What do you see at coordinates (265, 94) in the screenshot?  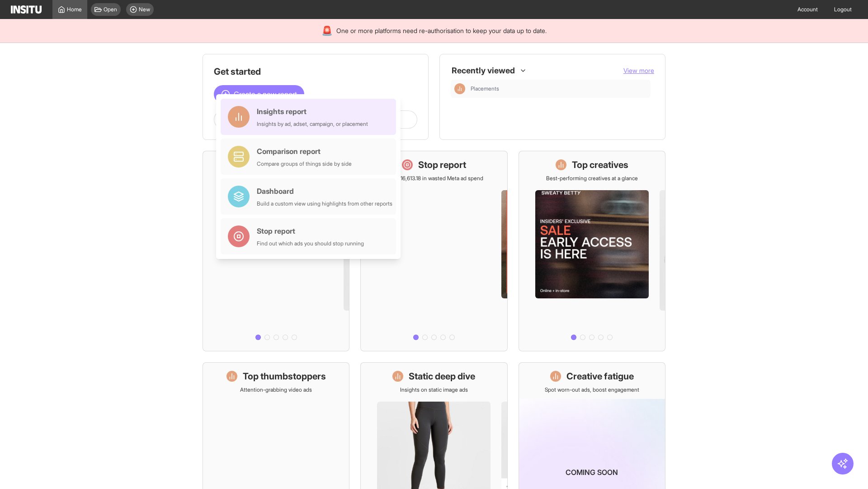 I see `span: Create a new report` at bounding box center [265, 94].